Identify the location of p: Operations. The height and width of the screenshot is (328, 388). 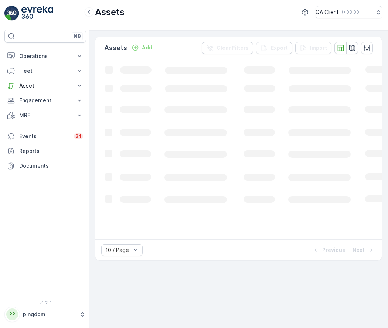
(45, 56).